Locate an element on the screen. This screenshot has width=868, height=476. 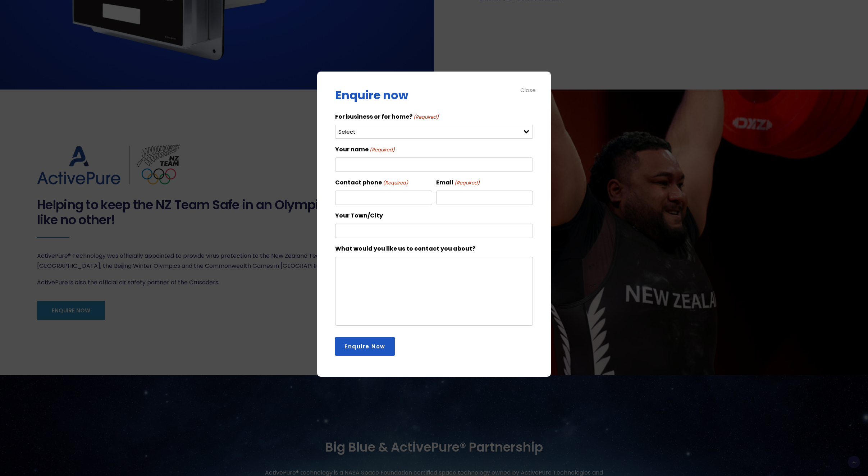
label: Your name is located at coordinates (365, 149).